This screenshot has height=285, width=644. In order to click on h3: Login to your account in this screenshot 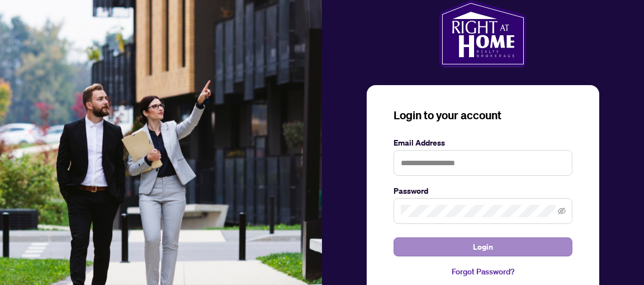, I will do `click(483, 115)`.